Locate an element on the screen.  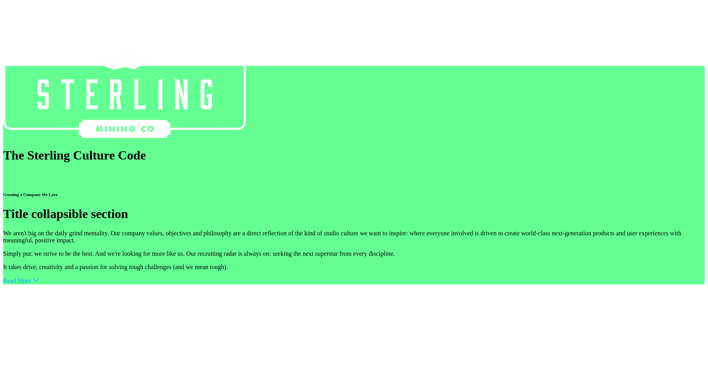
p: We aren't big on the daily grind mentality. Our company values, objectives and philosophy are a d... is located at coordinates (354, 237).